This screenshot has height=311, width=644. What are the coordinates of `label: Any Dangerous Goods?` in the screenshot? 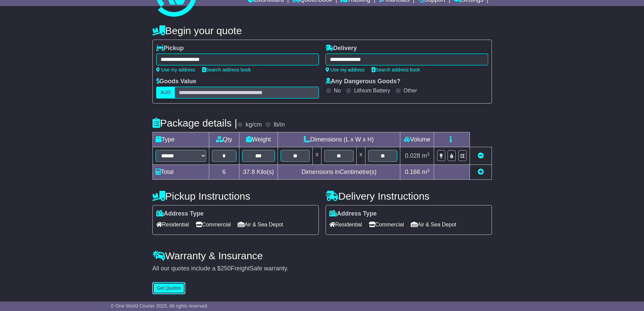 It's located at (363, 82).